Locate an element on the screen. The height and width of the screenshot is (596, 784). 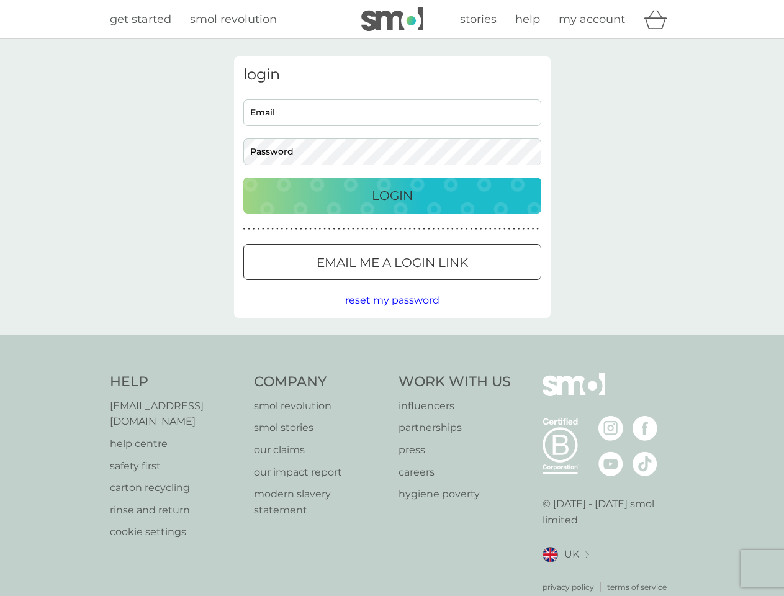
a: cookie settings is located at coordinates (176, 532).